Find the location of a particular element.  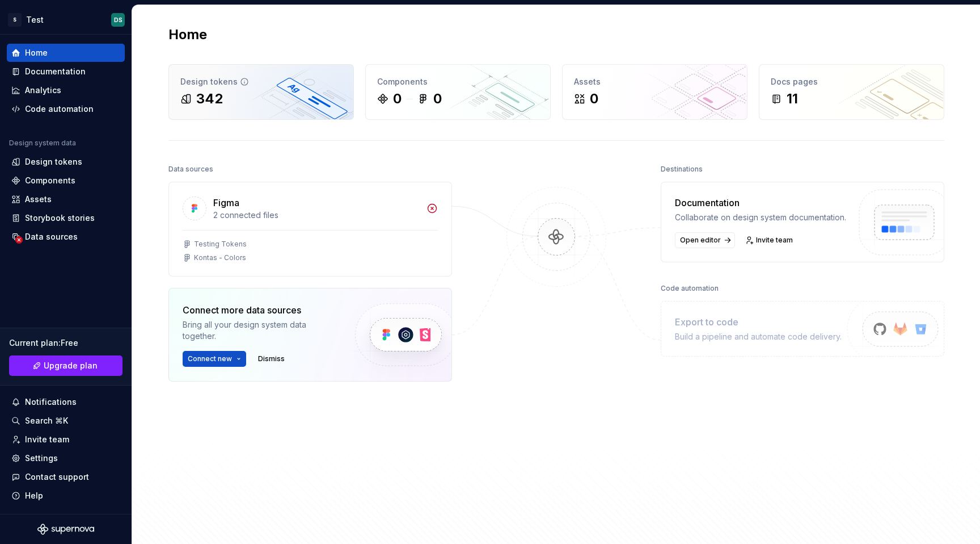

span: Upgrade plan is located at coordinates (71, 365).